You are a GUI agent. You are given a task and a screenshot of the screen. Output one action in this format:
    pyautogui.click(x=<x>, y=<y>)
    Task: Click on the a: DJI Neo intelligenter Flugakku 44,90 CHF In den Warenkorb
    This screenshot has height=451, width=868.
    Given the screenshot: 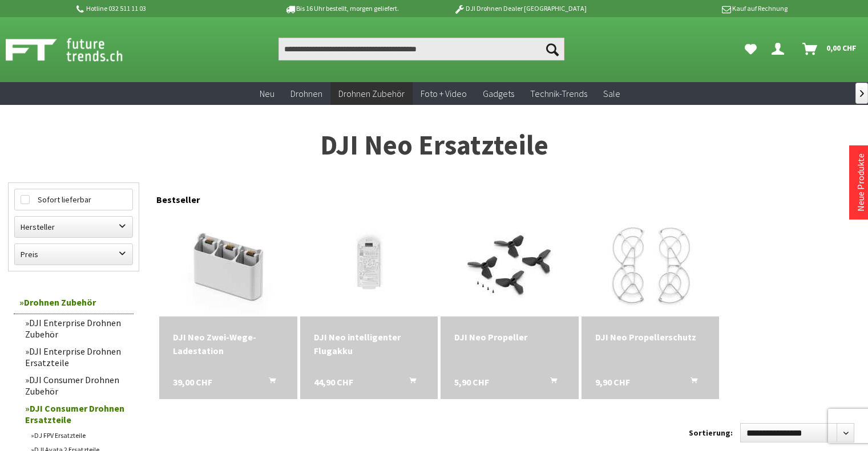 What is the action you would take?
    pyautogui.click(x=369, y=344)
    